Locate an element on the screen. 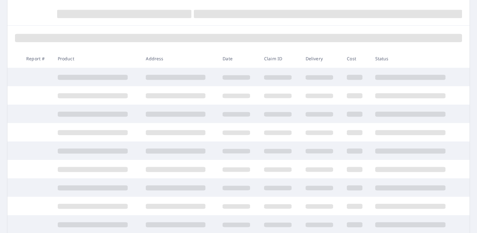  th: Claim ID is located at coordinates (280, 58).